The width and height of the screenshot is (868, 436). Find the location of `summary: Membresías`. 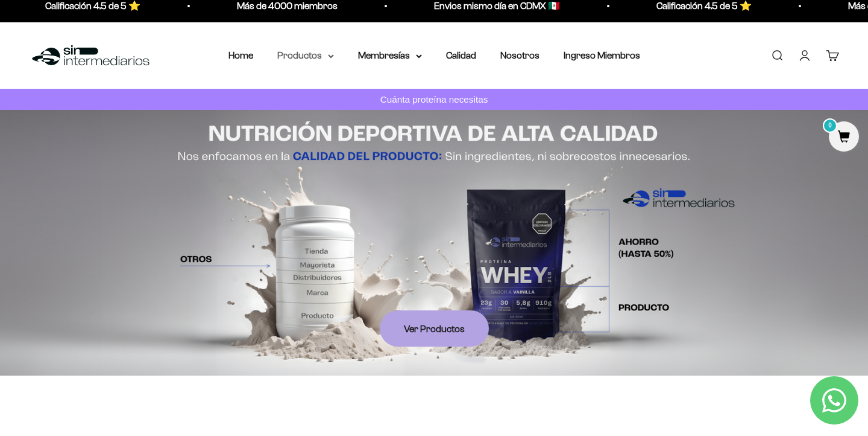

summary: Membresías is located at coordinates (390, 56).